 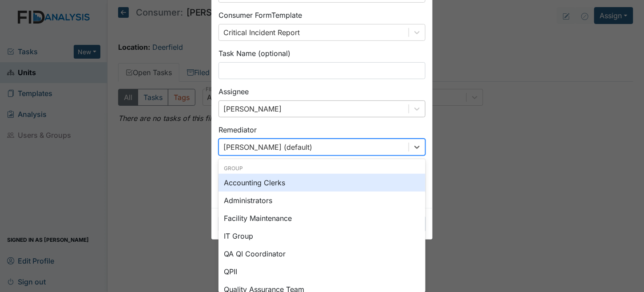 I want to click on div: Accounting Clerks, so click(x=322, y=182).